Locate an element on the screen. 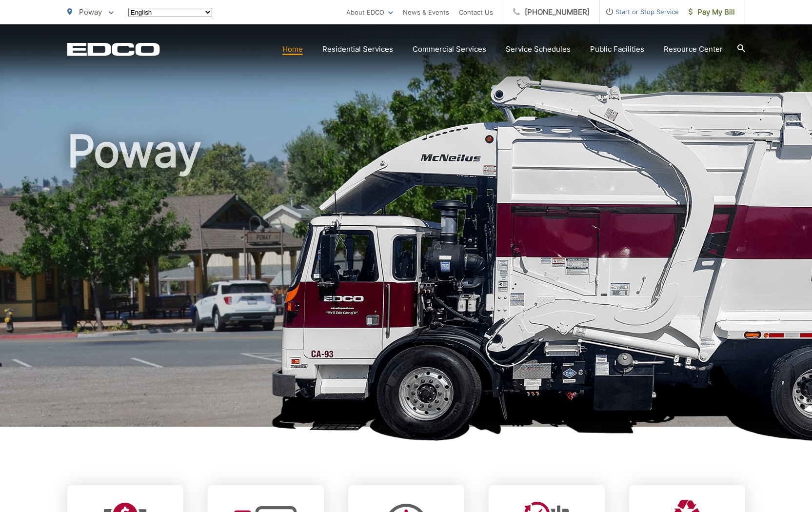 Image resolution: width=812 pixels, height=512 pixels. a: Contact Us is located at coordinates (476, 12).